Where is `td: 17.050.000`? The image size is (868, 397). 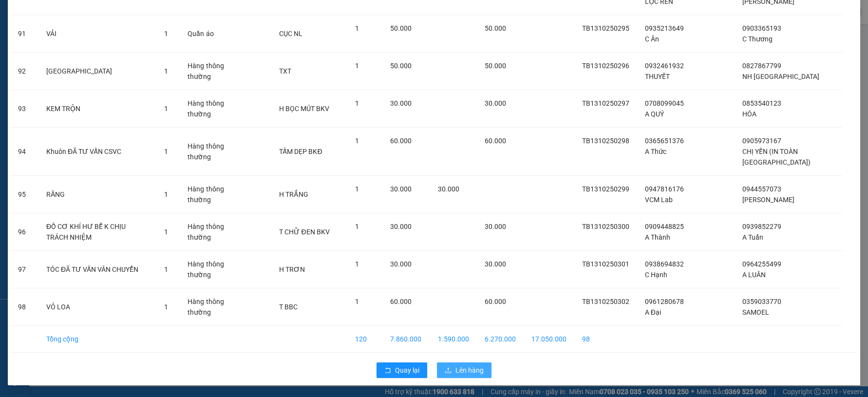 td: 17.050.000 is located at coordinates (549, 338).